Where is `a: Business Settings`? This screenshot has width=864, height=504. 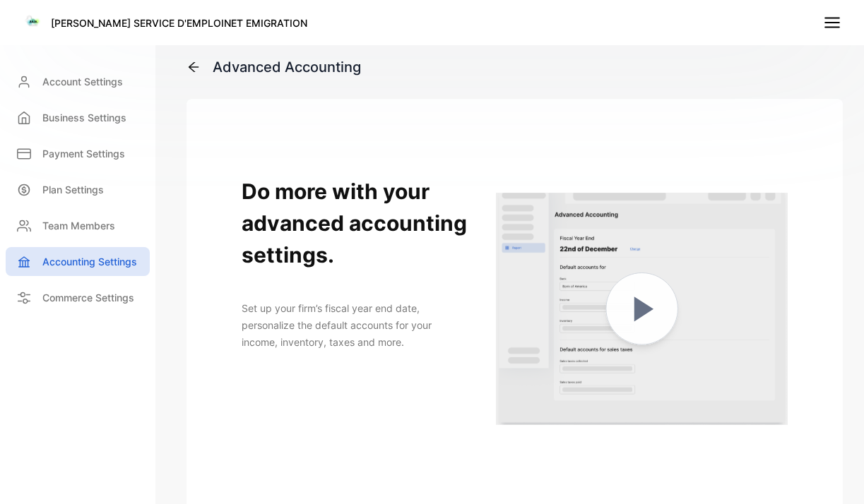
a: Business Settings is located at coordinates (78, 117).